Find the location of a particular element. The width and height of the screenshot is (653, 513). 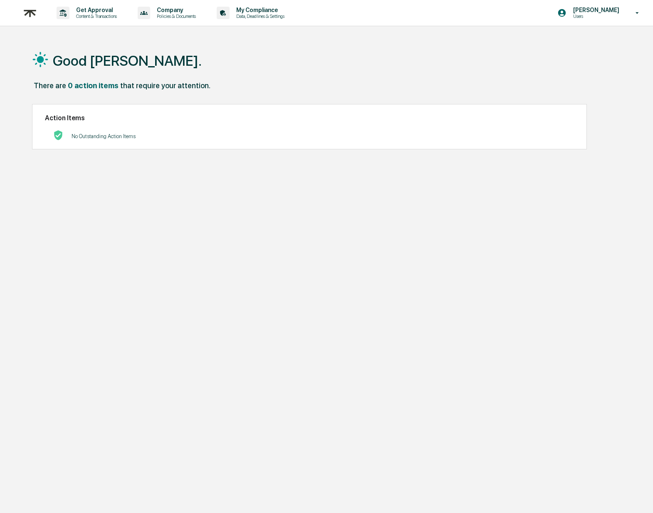

p: Data, Deadlines & Settings is located at coordinates (259, 16).